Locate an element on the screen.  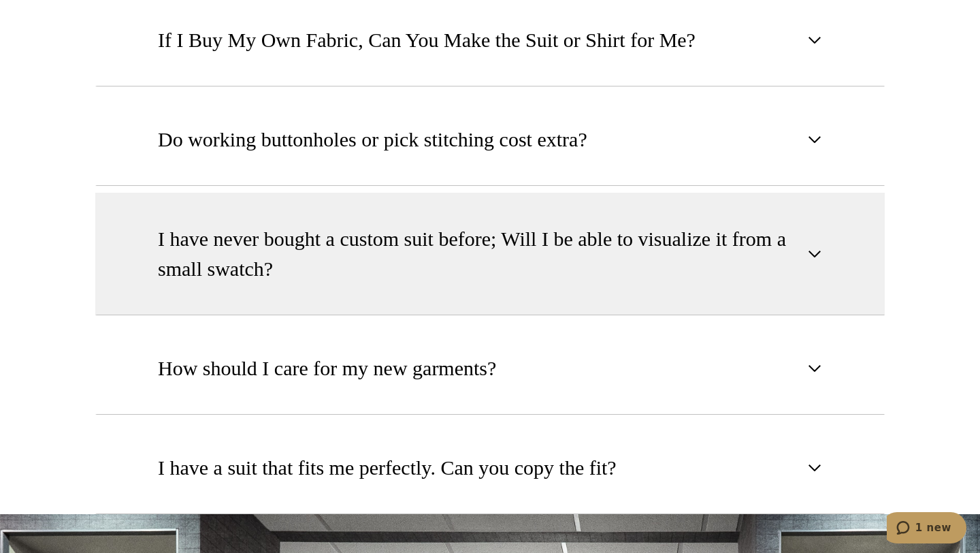
span: 1 new is located at coordinates (46, 16).